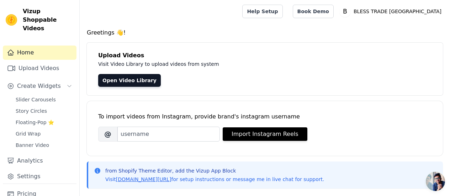  What do you see at coordinates (35, 122) in the screenshot?
I see `span: Floating-Pop ⭐` at bounding box center [35, 122].